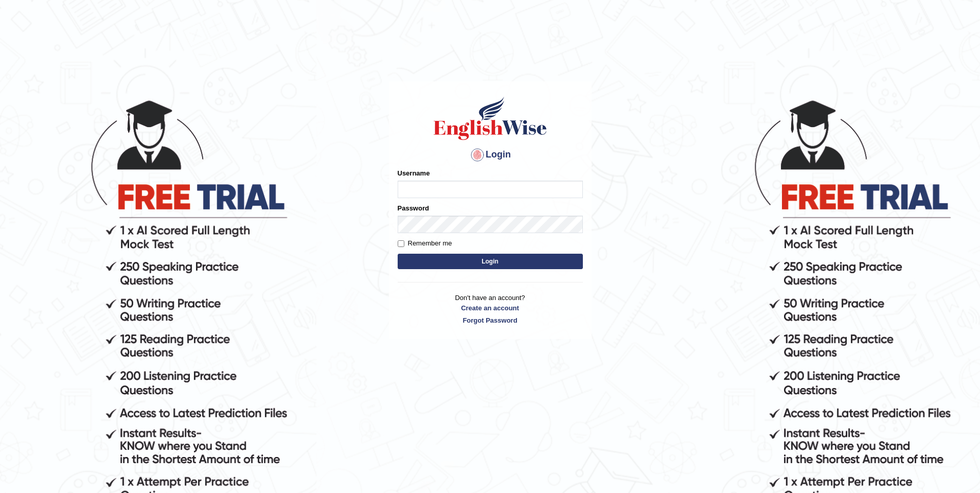 The image size is (980, 493). What do you see at coordinates (490, 155) in the screenshot?
I see `h4: Login` at bounding box center [490, 155].